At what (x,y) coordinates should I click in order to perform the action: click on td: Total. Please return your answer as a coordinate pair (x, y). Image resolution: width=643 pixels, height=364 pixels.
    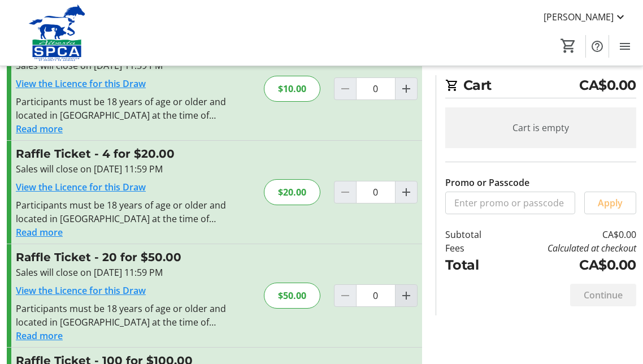
    Looking at the image, I should click on (473, 265).